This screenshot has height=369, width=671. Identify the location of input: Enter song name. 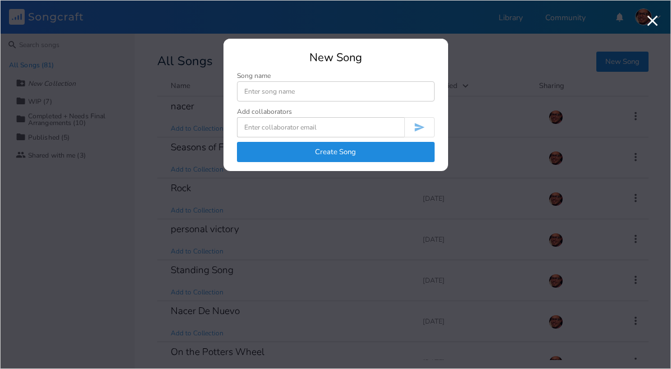
(336, 91).